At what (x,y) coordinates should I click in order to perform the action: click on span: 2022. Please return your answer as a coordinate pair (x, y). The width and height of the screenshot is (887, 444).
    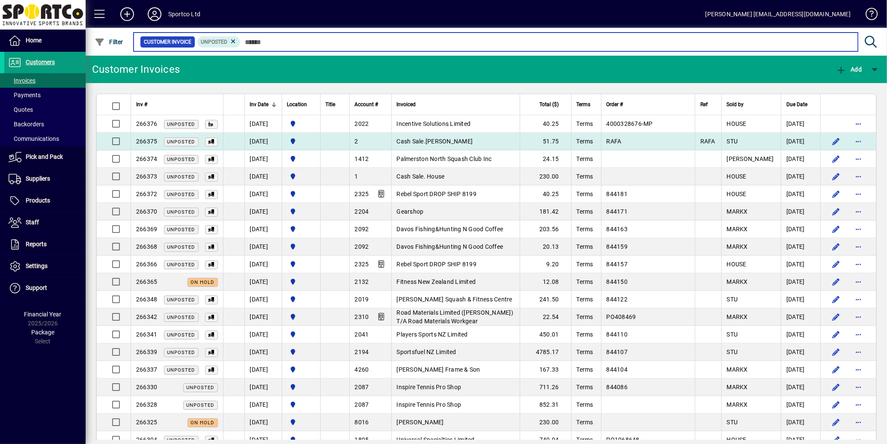
    Looking at the image, I should click on (362, 124).